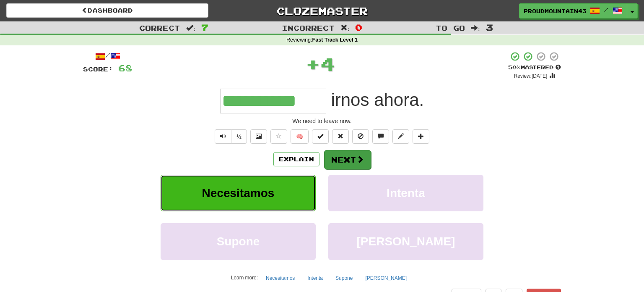 This screenshot has width=644, height=292. What do you see at coordinates (514, 67) in the screenshot?
I see `span: 50 %` at bounding box center [514, 67].